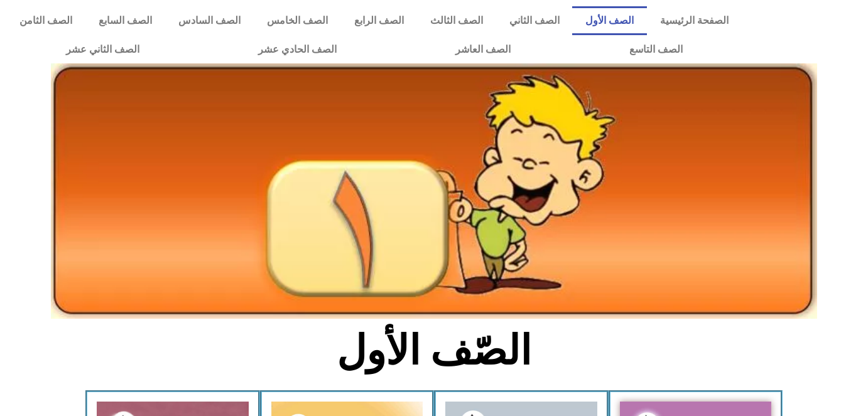  Describe the element at coordinates (46, 21) in the screenshot. I see `a: الصف الثامن` at that location.